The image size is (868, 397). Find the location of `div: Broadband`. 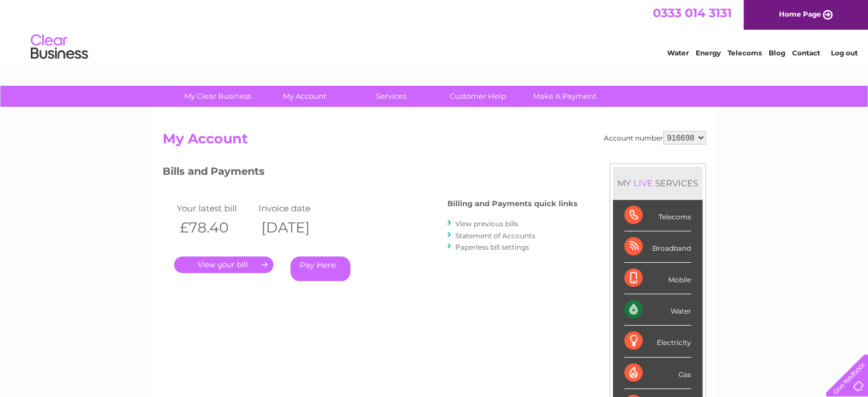

div: Broadband is located at coordinates (657, 246).